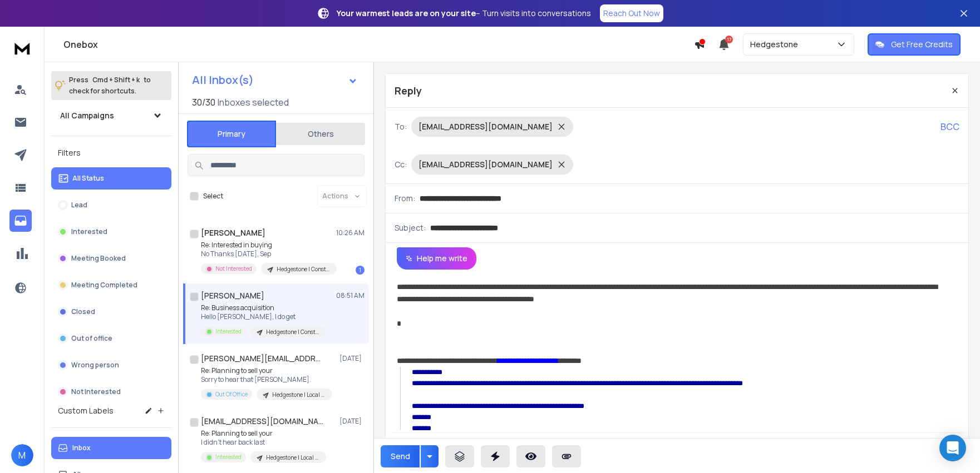 This screenshot has width=980, height=473. What do you see at coordinates (253, 102) in the screenshot?
I see `h3: Inboxes selected` at bounding box center [253, 102].